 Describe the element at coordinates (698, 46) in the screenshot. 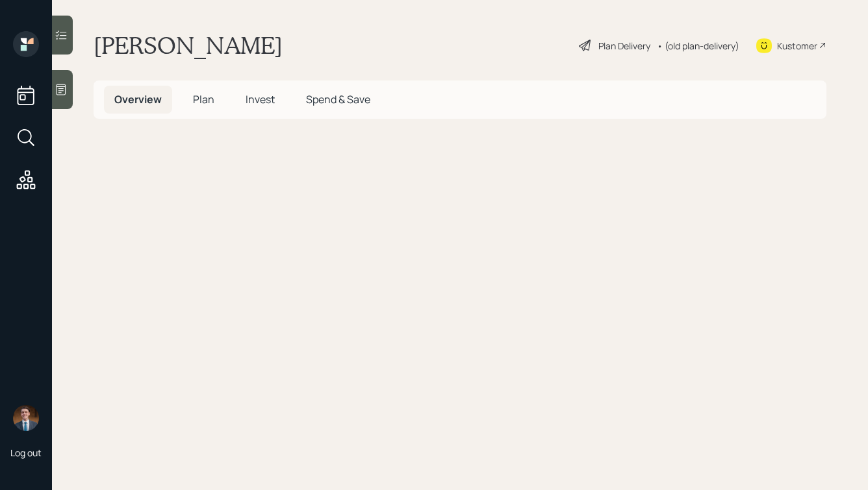

I see `div: • (old plan-delivery)` at that location.